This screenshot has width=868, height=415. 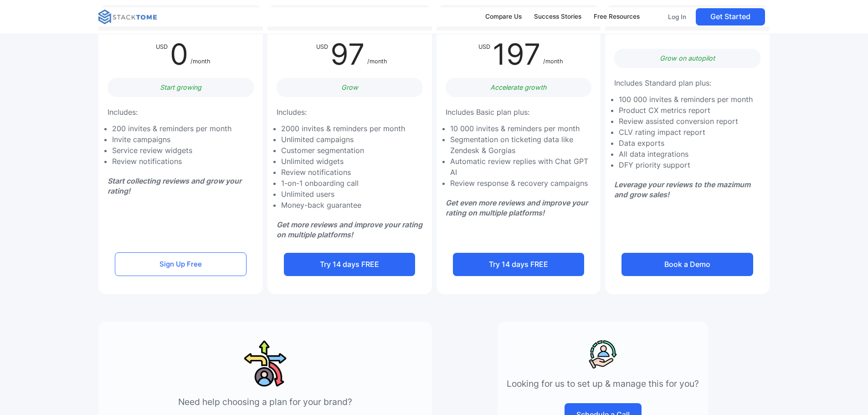 What do you see at coordinates (519, 87) in the screenshot?
I see `em: Accelerate growth` at bounding box center [519, 87].